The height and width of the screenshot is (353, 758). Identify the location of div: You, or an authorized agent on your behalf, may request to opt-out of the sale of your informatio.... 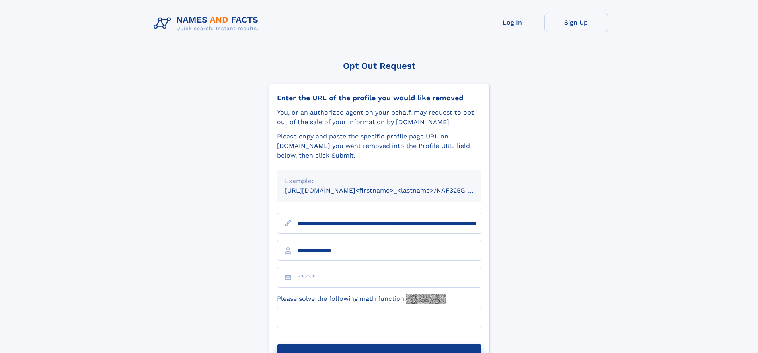
(379, 117).